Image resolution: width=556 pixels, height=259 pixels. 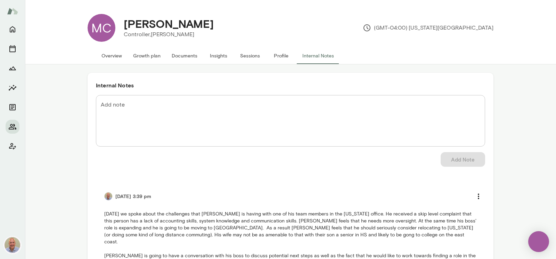 I want to click on button: Growth plan, so click(x=147, y=56).